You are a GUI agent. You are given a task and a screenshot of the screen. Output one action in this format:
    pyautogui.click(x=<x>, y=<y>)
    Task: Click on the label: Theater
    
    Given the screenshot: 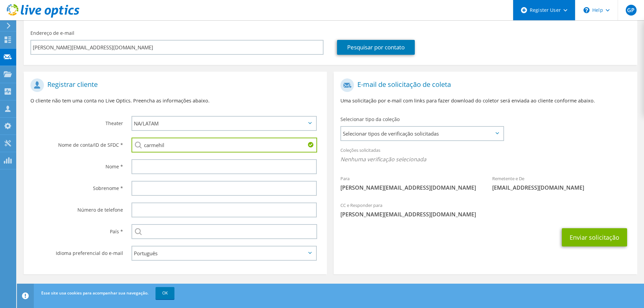 What is the action you would take?
    pyautogui.click(x=77, y=122)
    